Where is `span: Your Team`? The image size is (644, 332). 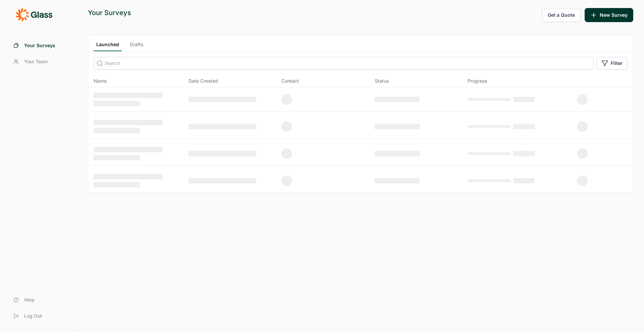
span: Your Team is located at coordinates (36, 61).